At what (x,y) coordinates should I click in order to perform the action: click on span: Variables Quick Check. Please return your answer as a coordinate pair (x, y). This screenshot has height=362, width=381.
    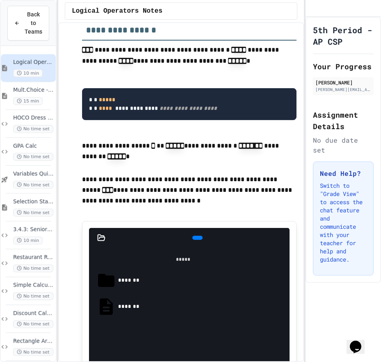
    Looking at the image, I should click on (34, 174).